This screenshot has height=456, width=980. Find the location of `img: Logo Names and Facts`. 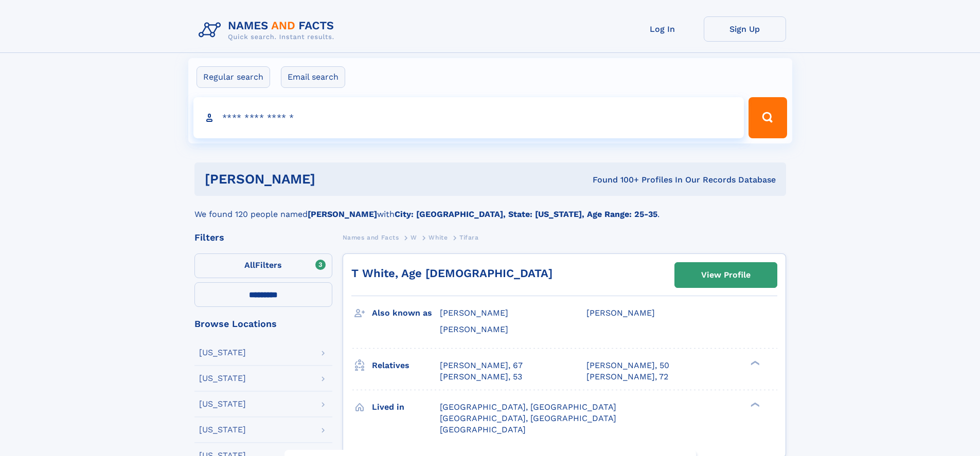

img: Logo Names and Facts is located at coordinates (269, 30).